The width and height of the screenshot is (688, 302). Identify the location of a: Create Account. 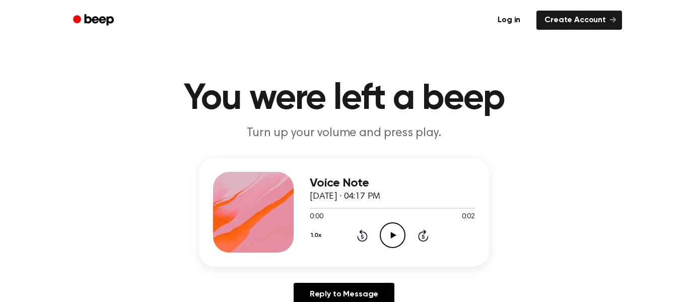
(580, 20).